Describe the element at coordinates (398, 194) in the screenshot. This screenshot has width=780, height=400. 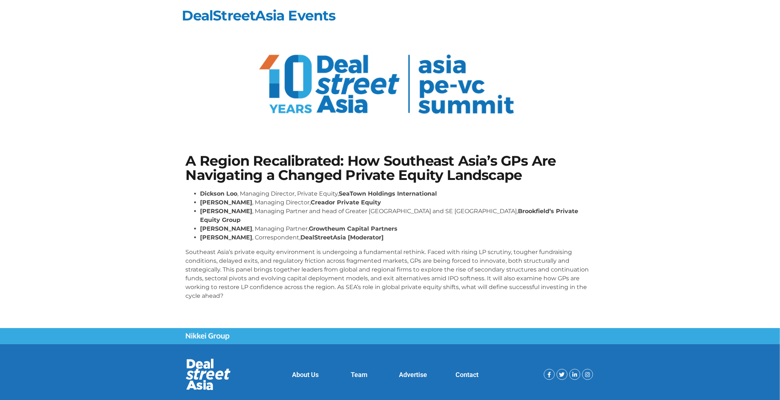
I see `li: , Managing Director, Private Equity,` at that location.